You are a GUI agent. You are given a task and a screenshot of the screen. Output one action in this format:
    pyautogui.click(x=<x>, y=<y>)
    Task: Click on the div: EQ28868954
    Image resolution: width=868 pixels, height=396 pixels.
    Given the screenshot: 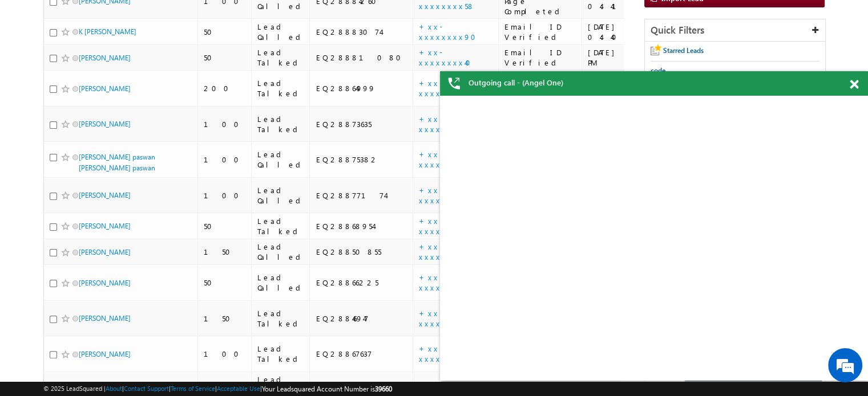 What is the action you would take?
    pyautogui.click(x=361, y=226)
    